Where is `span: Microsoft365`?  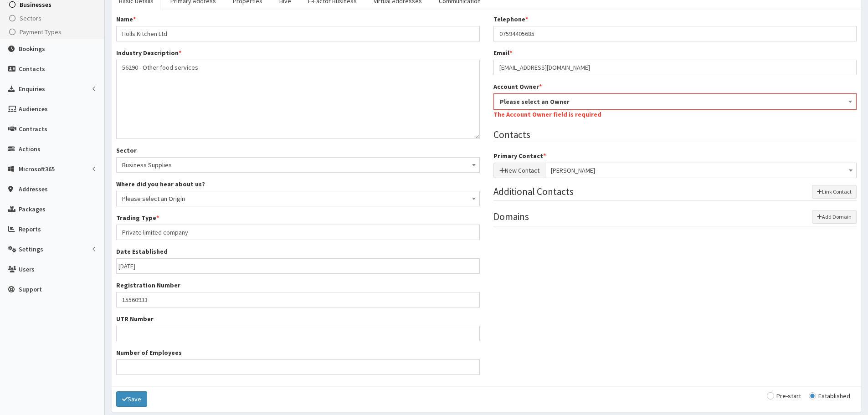
span: Microsoft365 is located at coordinates (37, 169).